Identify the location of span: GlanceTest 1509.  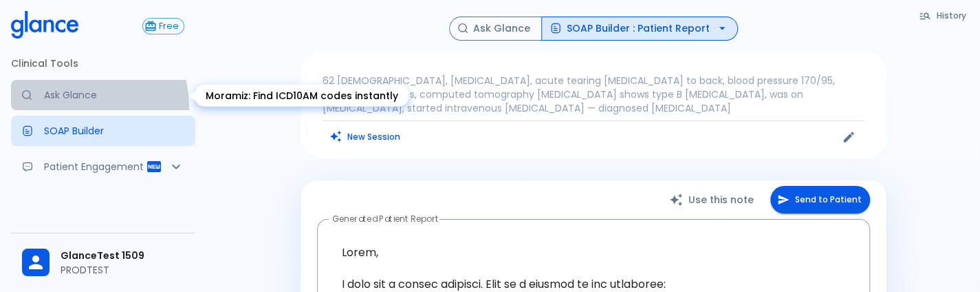
(122, 255).